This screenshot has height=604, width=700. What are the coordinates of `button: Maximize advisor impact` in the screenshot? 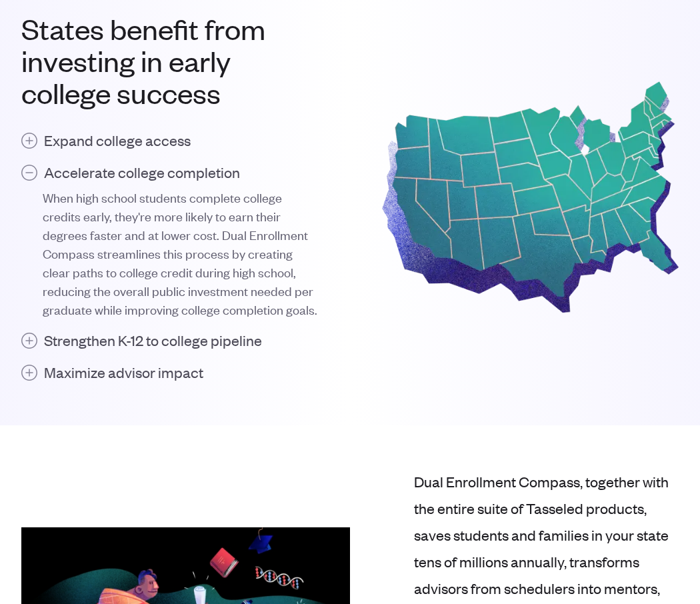 It's located at (169, 372).